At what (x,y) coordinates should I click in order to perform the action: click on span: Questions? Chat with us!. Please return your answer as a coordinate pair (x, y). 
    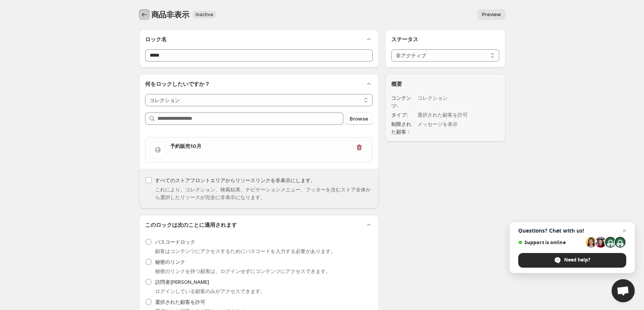
    Looking at the image, I should click on (572, 231).